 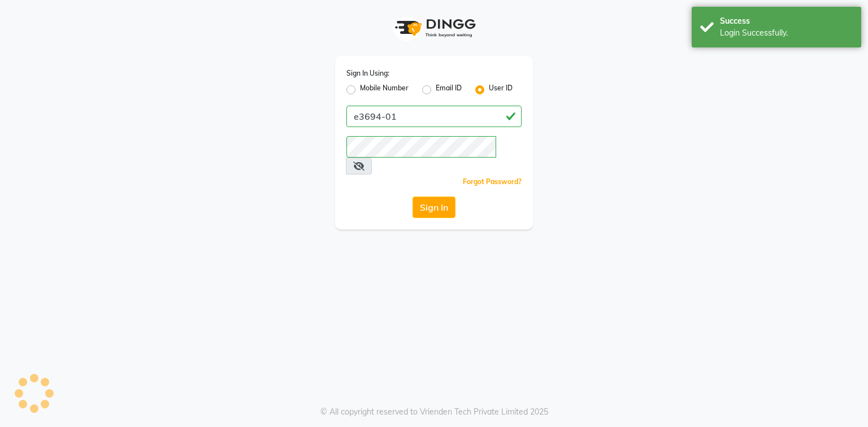 What do you see at coordinates (786, 33) in the screenshot?
I see `div: Login Successfully.` at bounding box center [786, 33].